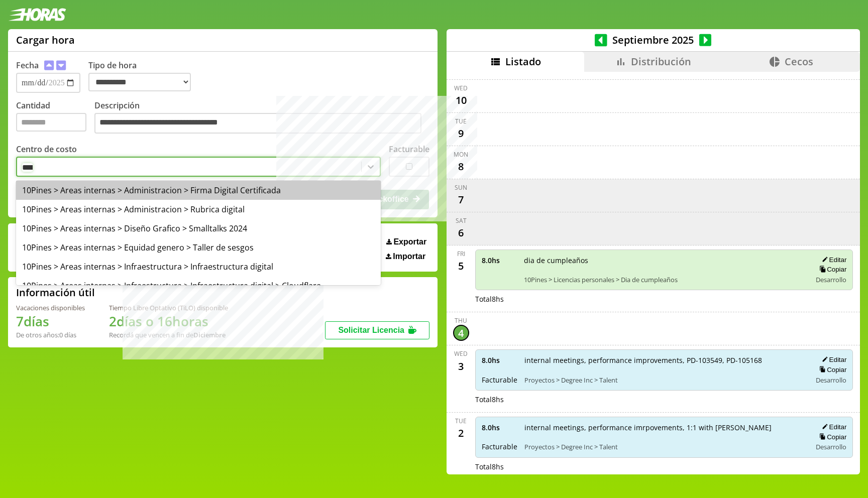 This screenshot has width=868, height=498. I want to click on div: 5, so click(461, 266).